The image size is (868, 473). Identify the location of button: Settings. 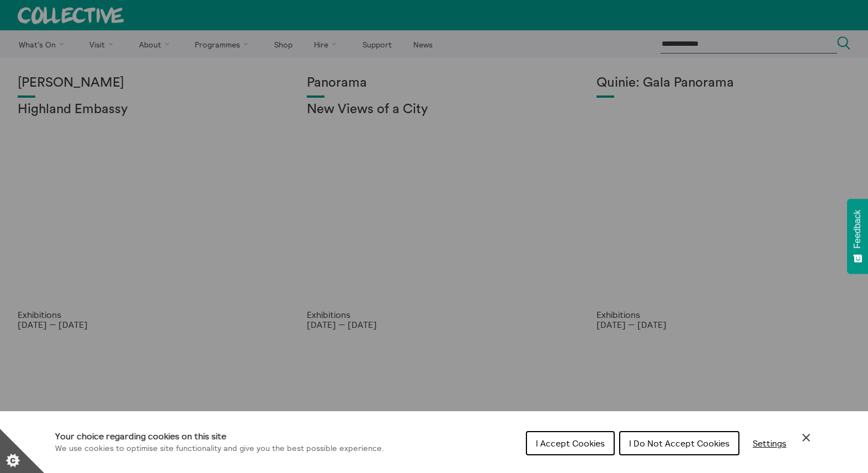
(769, 443).